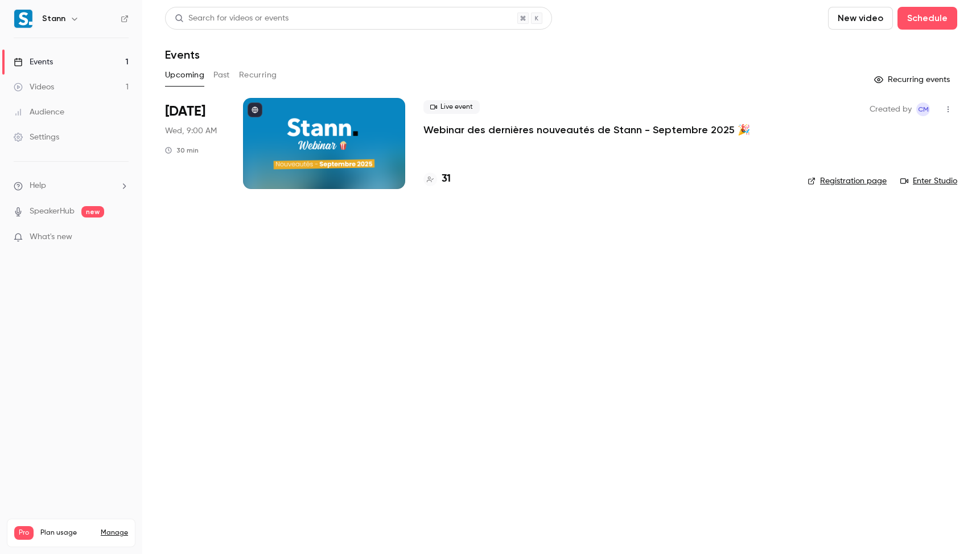 The width and height of the screenshot is (980, 554). I want to click on span: Plan usage, so click(67, 533).